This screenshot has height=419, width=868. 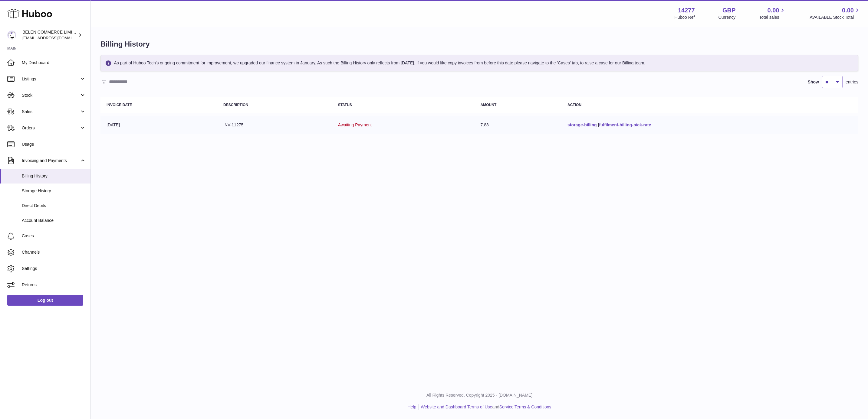 I want to click on strong: Invoice Date, so click(x=119, y=105).